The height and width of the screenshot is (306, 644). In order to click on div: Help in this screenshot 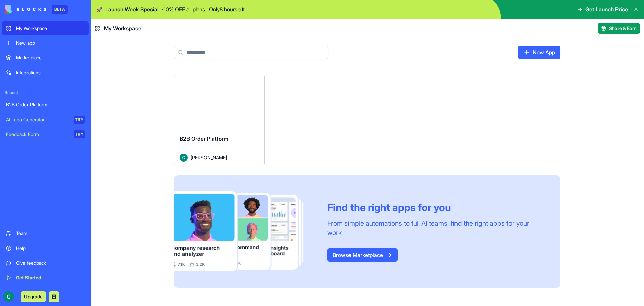, I will do `click(50, 248)`.